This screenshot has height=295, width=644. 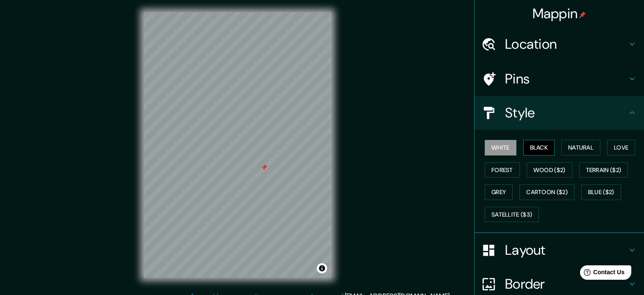 What do you see at coordinates (322, 269) in the screenshot?
I see `button: Toggle attribution` at bounding box center [322, 269].